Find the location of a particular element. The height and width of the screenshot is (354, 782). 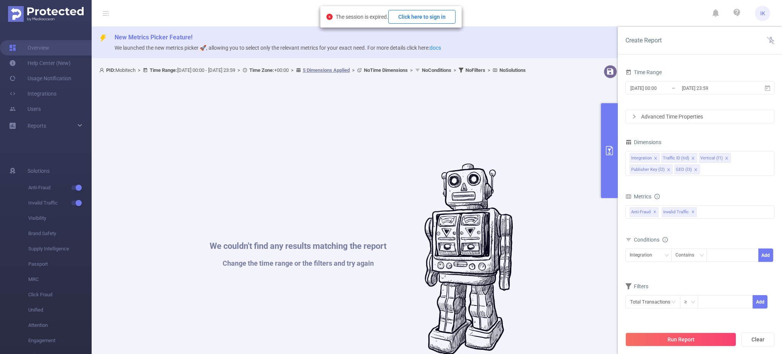

a: Users is located at coordinates (25, 109).